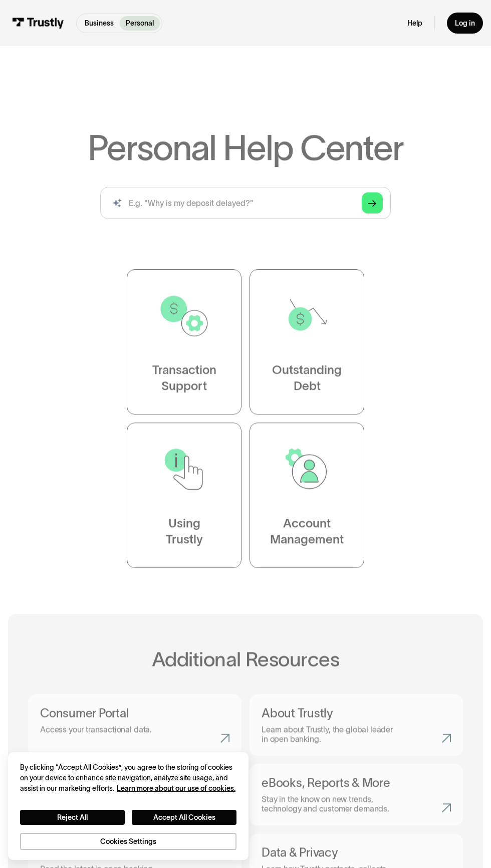 Image resolution: width=491 pixels, height=868 pixels. Describe the element at coordinates (329, 734) in the screenshot. I see `p: Learn about Trustly, the global leader in open banking.` at that location.